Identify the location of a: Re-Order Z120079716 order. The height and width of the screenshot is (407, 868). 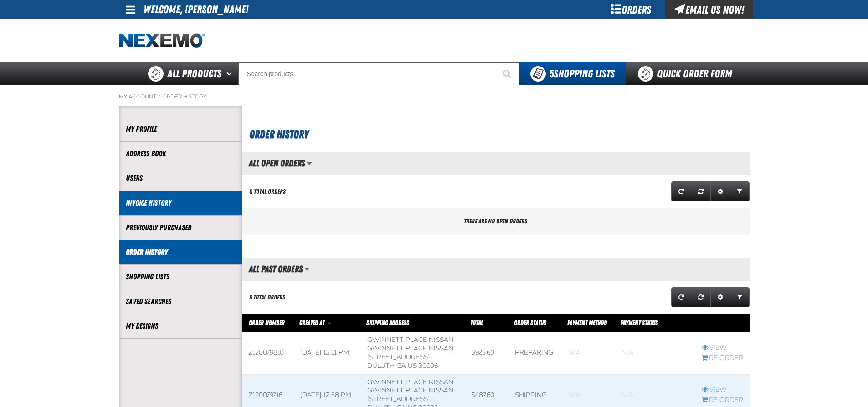
(722, 400).